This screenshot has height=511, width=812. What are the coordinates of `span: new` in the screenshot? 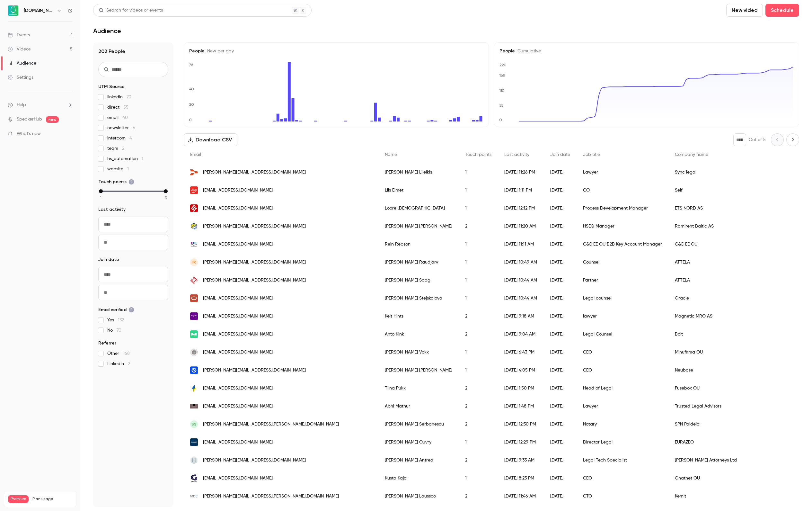 It's located at (52, 120).